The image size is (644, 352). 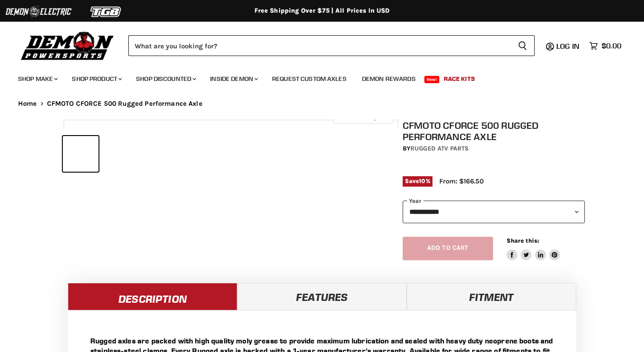 What do you see at coordinates (28, 103) in the screenshot?
I see `a: Home` at bounding box center [28, 103].